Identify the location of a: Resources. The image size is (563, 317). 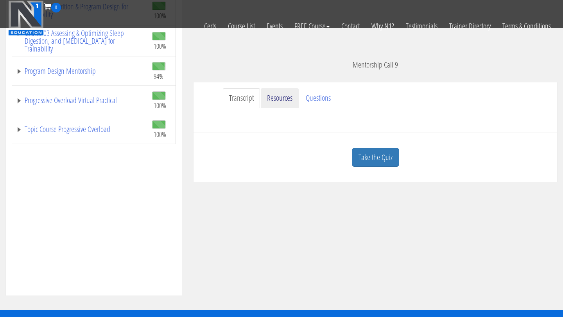
(279, 98).